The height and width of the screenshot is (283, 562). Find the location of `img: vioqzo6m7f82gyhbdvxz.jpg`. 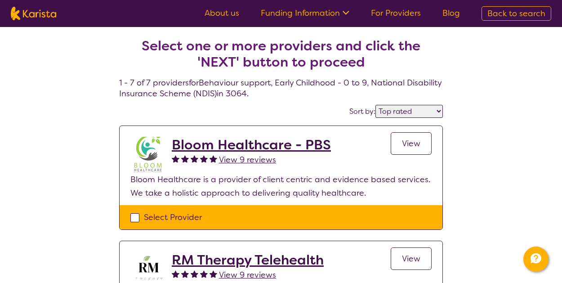

img: vioqzo6m7f82gyhbdvxz.jpg is located at coordinates (148, 155).